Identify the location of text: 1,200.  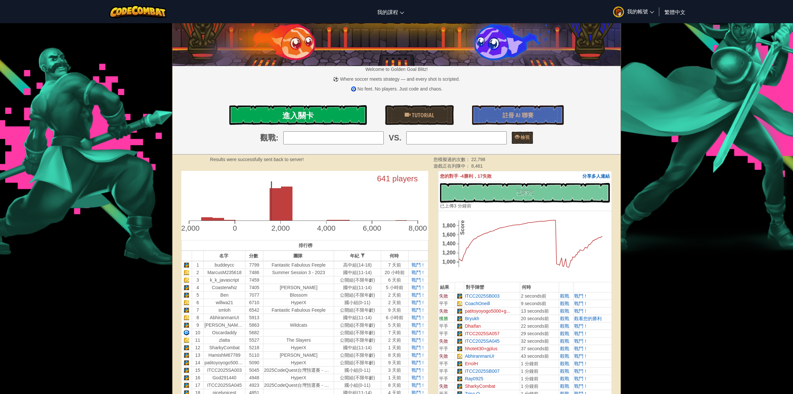
(449, 253).